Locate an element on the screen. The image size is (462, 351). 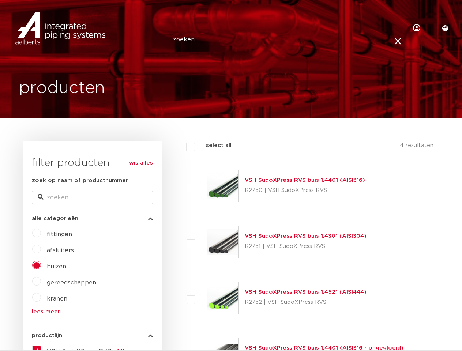
a: VSH SudoXPress RVS buis 1.4401 (AISI316) is located at coordinates (305, 180).